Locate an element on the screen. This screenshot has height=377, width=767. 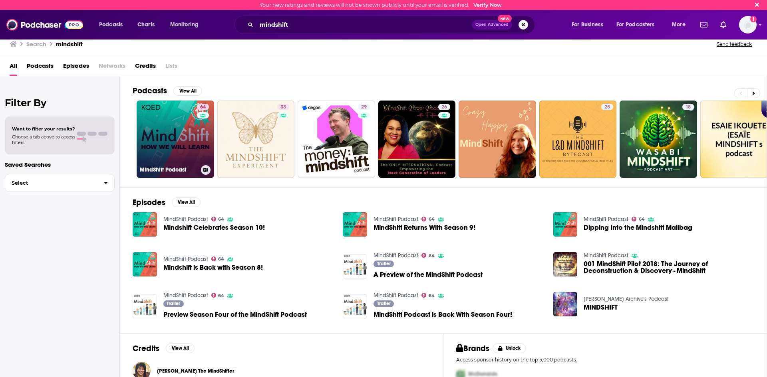
h2: Credits is located at coordinates (146, 349).